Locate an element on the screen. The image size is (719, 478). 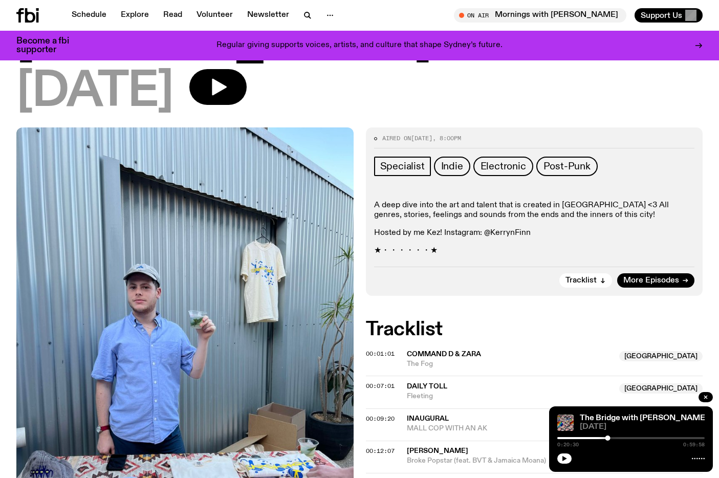
span: Daily Toll is located at coordinates (427, 387).